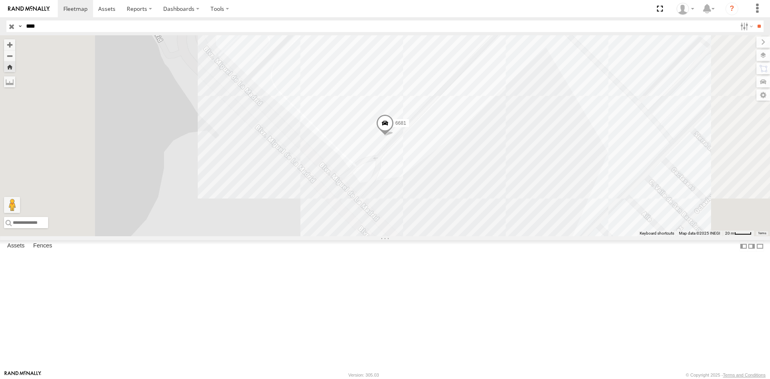 Image resolution: width=770 pixels, height=379 pixels. Describe the element at coordinates (10, 82) in the screenshot. I see `label: Measure` at that location.